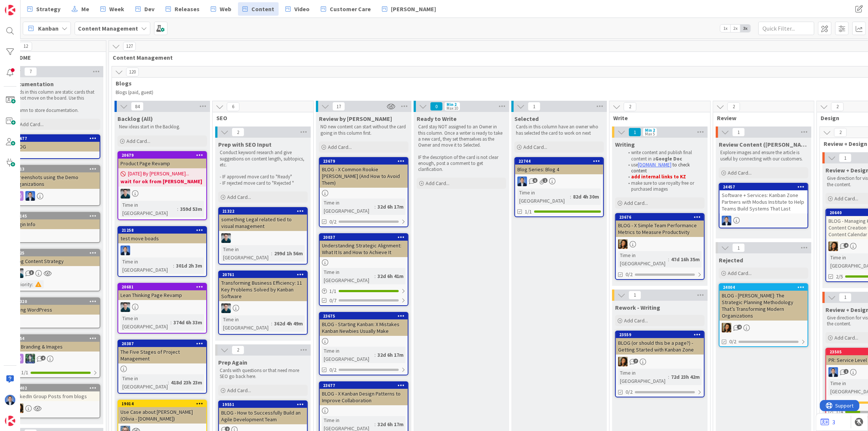  Describe the element at coordinates (660, 217) in the screenshot. I see `div: 23676` at that location.